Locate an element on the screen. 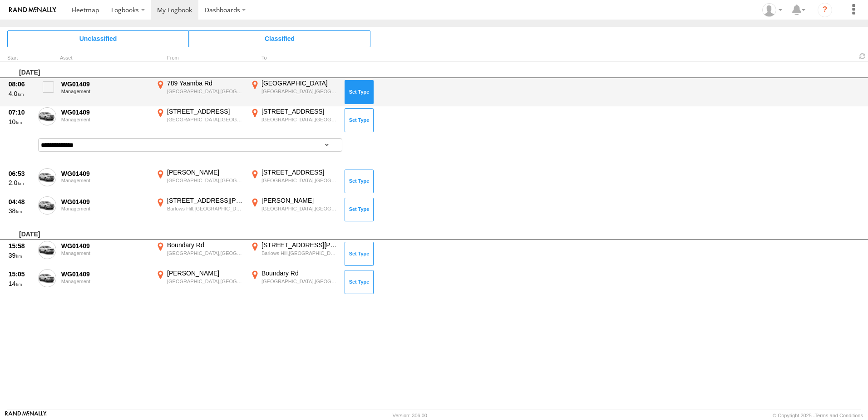  div: 08:06 is located at coordinates (21, 84).